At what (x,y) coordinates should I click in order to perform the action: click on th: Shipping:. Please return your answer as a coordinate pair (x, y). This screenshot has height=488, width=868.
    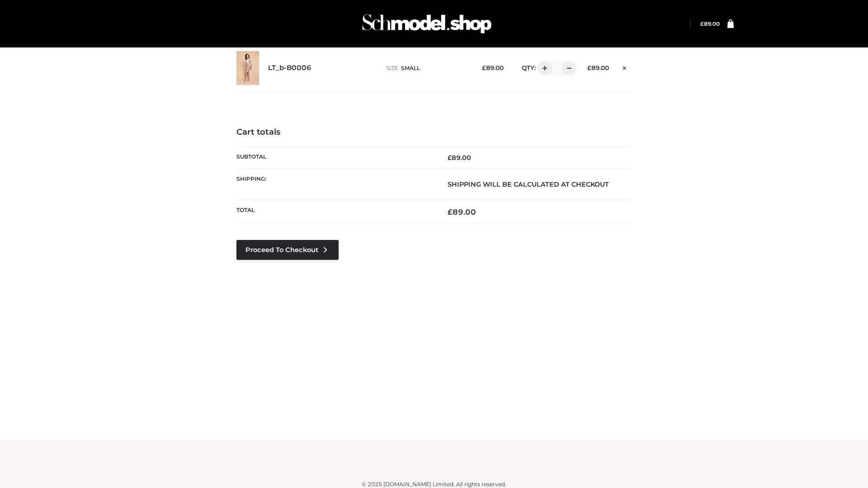
    Looking at the image, I should click on (335, 184).